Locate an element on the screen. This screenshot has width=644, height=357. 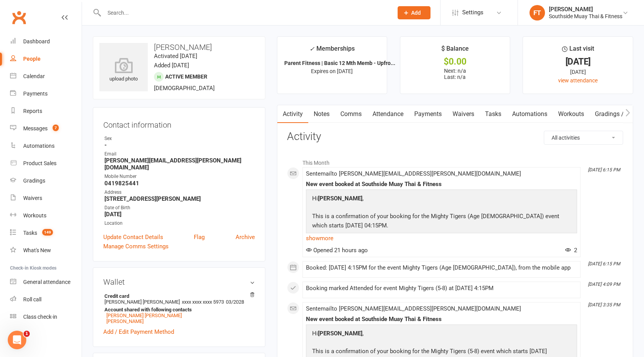
a: view attendance is located at coordinates (578, 80).